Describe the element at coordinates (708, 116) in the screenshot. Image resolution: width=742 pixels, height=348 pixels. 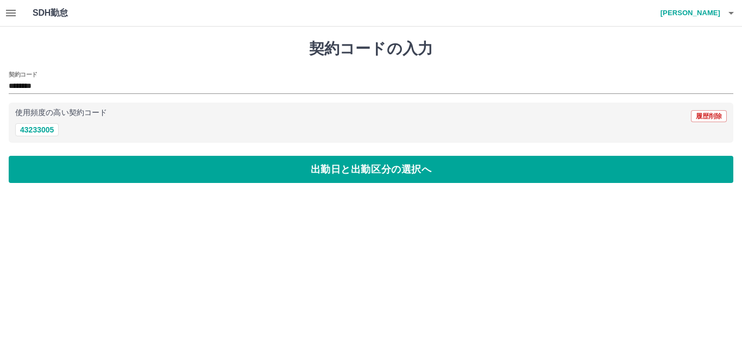
I see `button: 履歴削除` at that location.